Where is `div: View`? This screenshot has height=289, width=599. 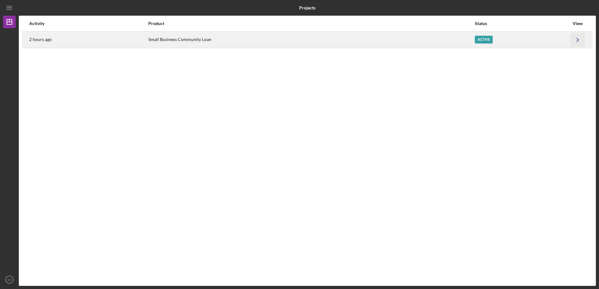
div: View is located at coordinates (578, 24).